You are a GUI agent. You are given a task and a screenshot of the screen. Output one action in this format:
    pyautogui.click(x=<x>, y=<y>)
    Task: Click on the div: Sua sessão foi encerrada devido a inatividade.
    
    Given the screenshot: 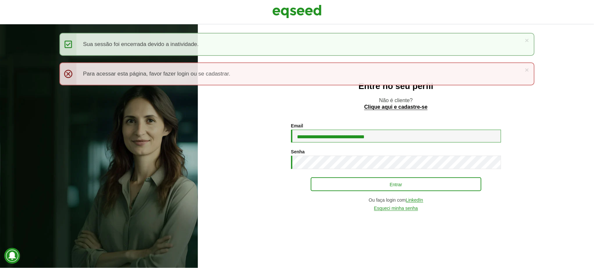 What is the action you would take?
    pyautogui.click(x=297, y=44)
    